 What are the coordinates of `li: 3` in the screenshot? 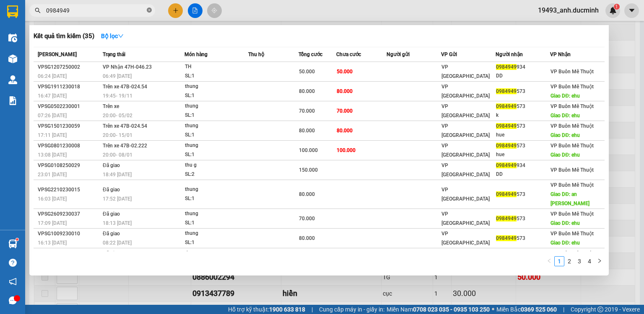 It's located at (579, 261).